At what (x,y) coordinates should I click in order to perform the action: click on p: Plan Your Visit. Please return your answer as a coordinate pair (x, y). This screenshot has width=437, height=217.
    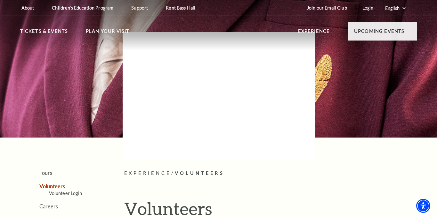
    Looking at the image, I should click on (107, 33).